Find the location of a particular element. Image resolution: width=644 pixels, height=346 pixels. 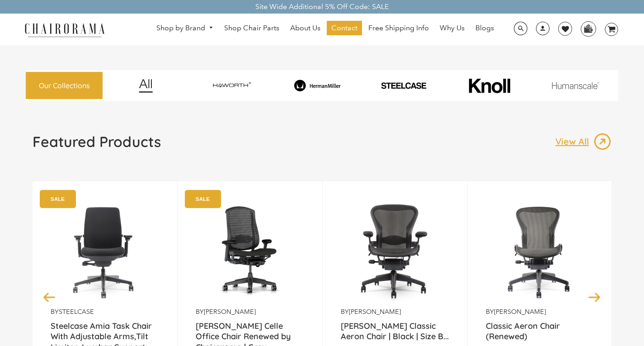

a: Classic Aeron Chair (Renewed) - chairorama Classic Aeron Chair (Renewed) - chairorama is located at coordinates (540, 251).